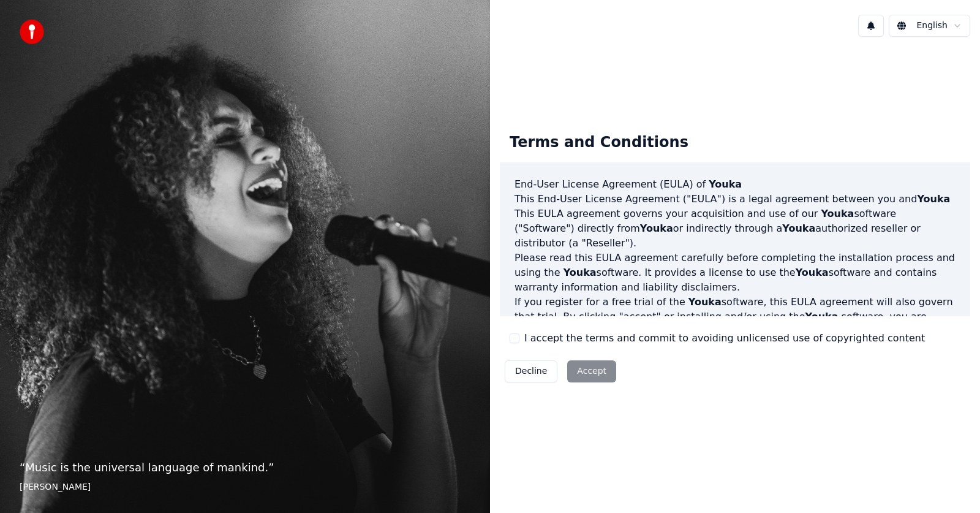 The image size is (980, 513). What do you see at coordinates (725, 339) in the screenshot?
I see `label: I accept the terms and commit to avoiding unlicensed use of copyrighted content` at bounding box center [725, 339].